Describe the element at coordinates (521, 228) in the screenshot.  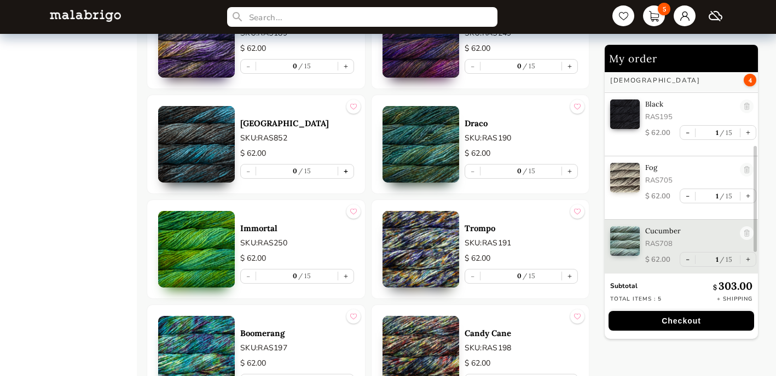
I see `a: Trompo` at that location.